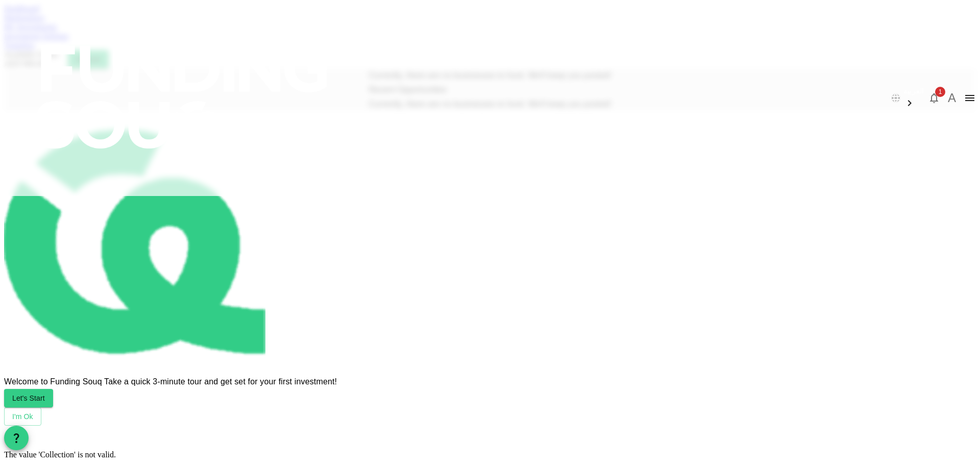 The height and width of the screenshot is (465, 980). I want to click on span: العربية, so click(913, 91).